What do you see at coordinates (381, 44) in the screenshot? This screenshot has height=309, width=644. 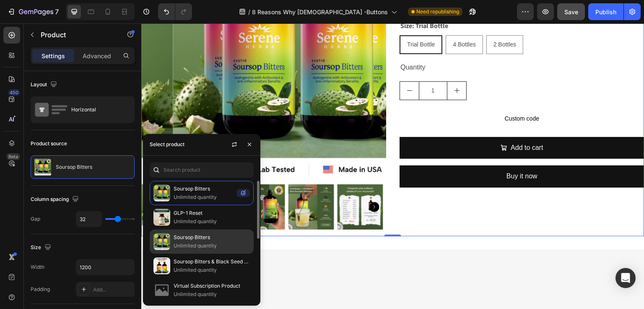 I see `div: Quantity` at bounding box center [381, 44].